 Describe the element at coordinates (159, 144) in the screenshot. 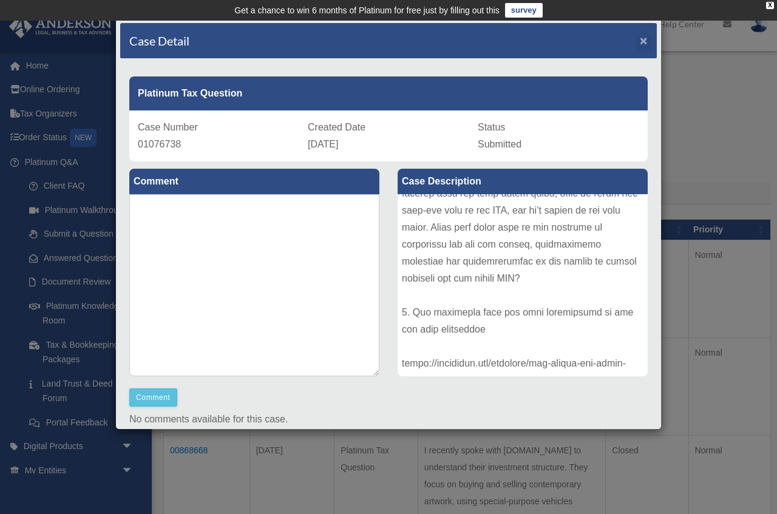

I see `span: 01076738` at that location.